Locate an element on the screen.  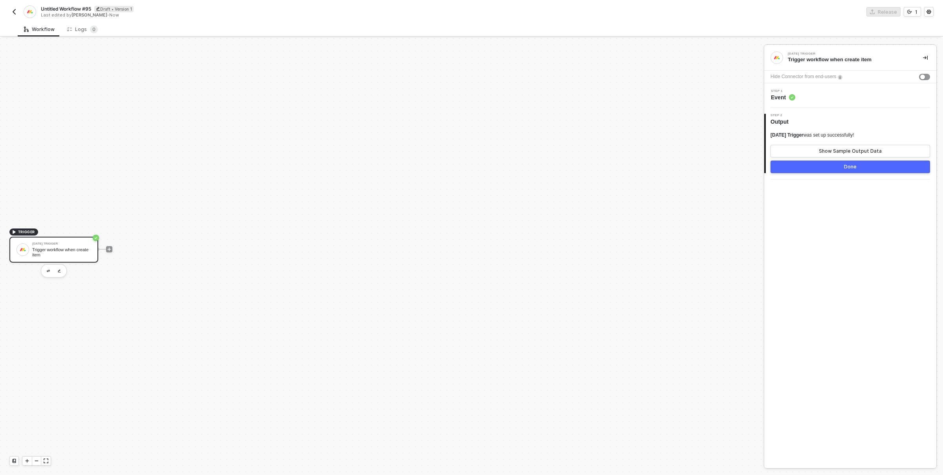
div: Workflow is located at coordinates (39, 29).